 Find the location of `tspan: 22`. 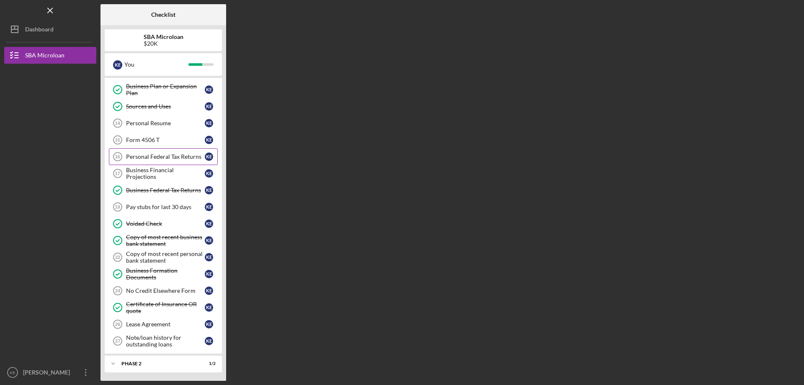

tspan: 22 is located at coordinates (118, 257).